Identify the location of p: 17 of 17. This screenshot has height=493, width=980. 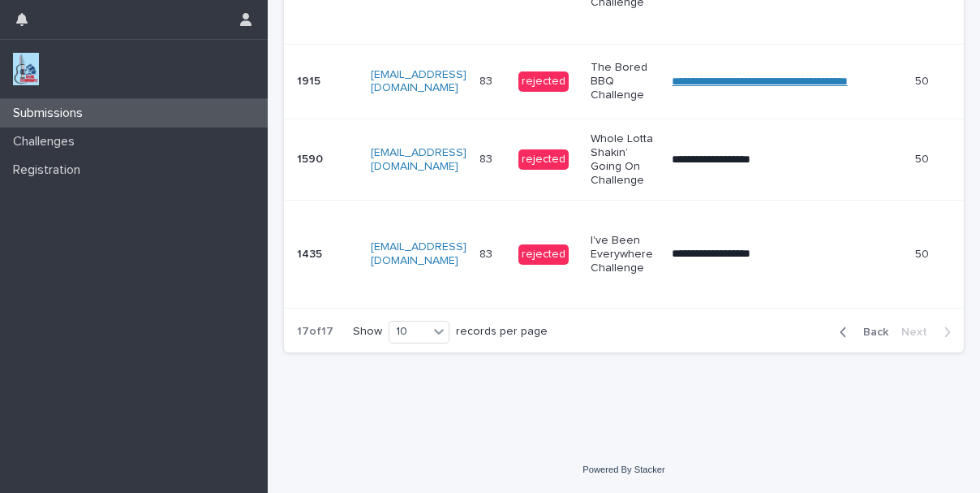
(315, 331).